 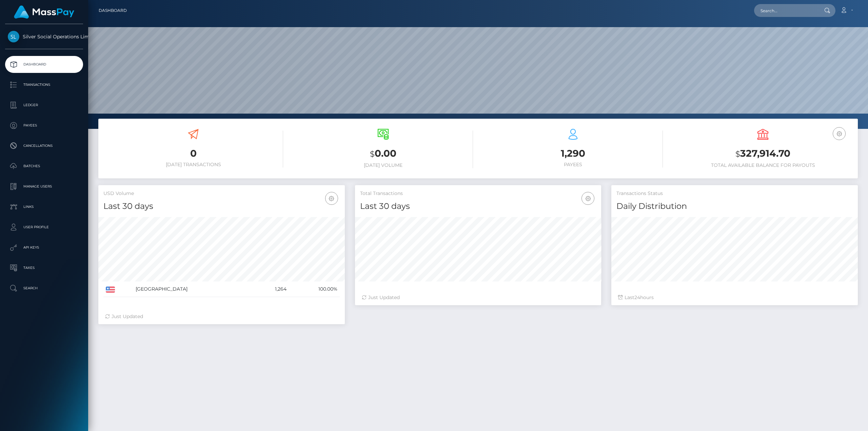 I want to click on a: User Profile, so click(x=44, y=227).